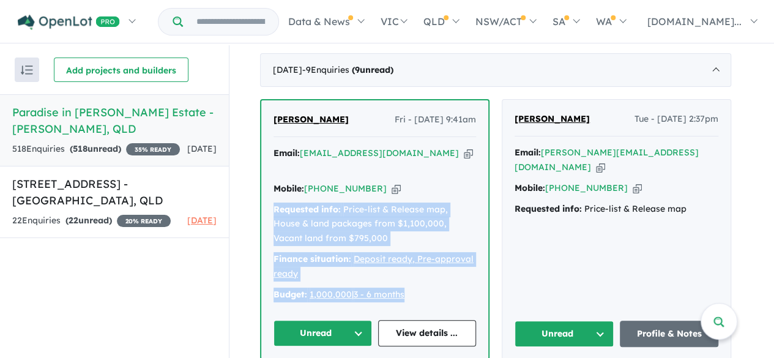 This screenshot has width=774, height=358. I want to click on span: 35 % READY, so click(153, 149).